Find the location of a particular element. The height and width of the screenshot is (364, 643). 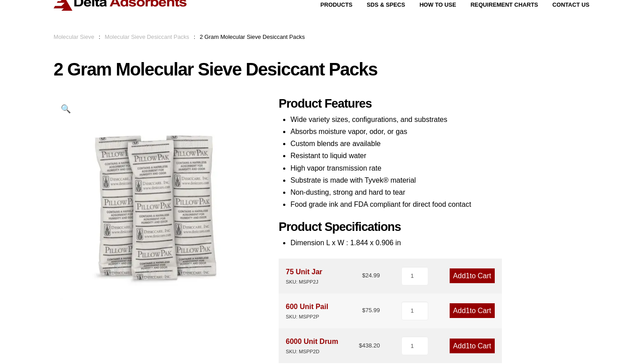

li: Food grade ink and FDA compliant for direct food contact is located at coordinates (440, 204).